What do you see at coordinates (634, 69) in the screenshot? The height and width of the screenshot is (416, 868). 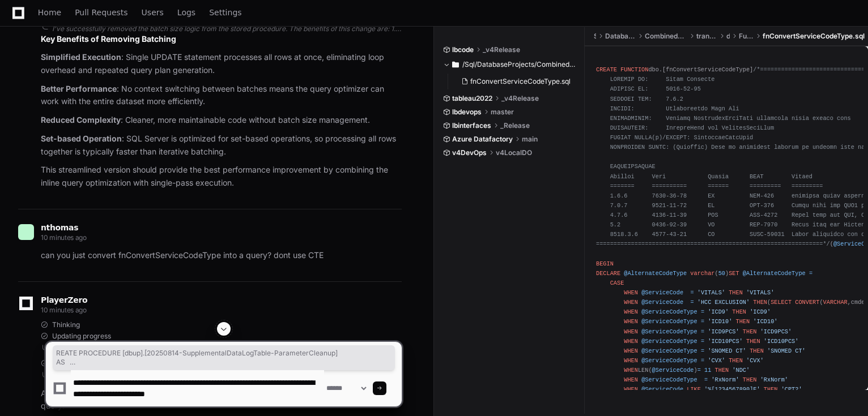 I see `span: FUNCTION` at bounding box center [634, 69].